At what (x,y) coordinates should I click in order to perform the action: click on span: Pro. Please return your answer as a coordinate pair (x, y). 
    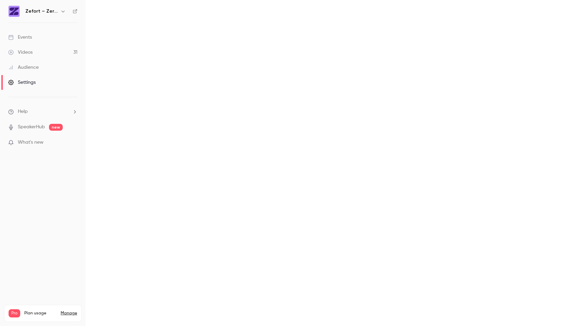
    Looking at the image, I should click on (14, 314).